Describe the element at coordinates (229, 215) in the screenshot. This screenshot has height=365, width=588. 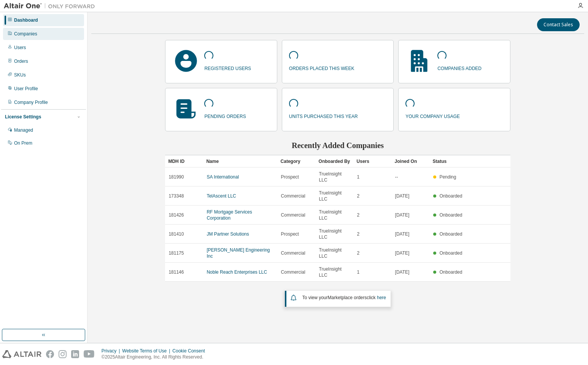
I see `a: RF Mortgage Services Corporation` at that location.